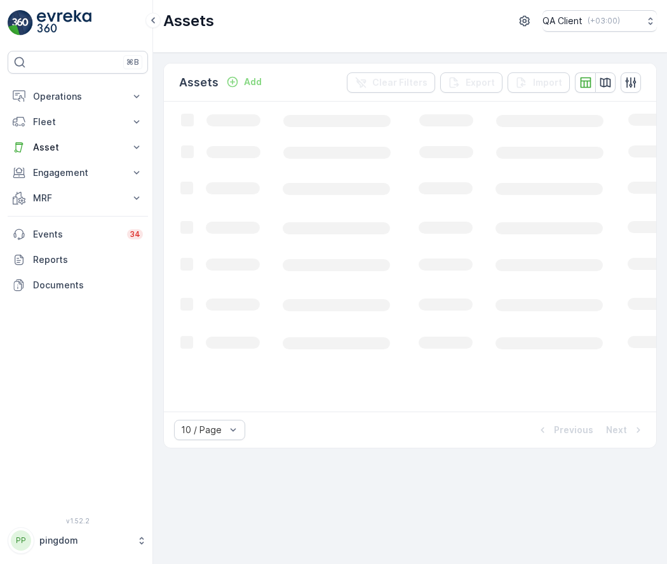 The height and width of the screenshot is (564, 667). Describe the element at coordinates (78, 97) in the screenshot. I see `p: Operations` at that location.